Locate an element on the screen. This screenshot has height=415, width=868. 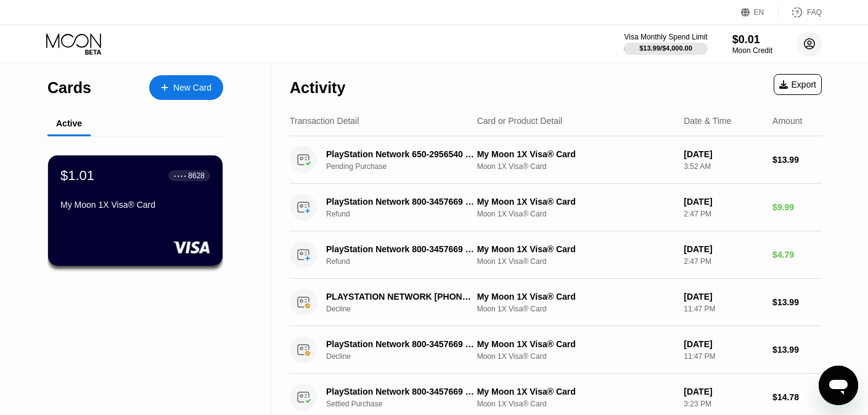
div: $1.01 is located at coordinates (77, 176).